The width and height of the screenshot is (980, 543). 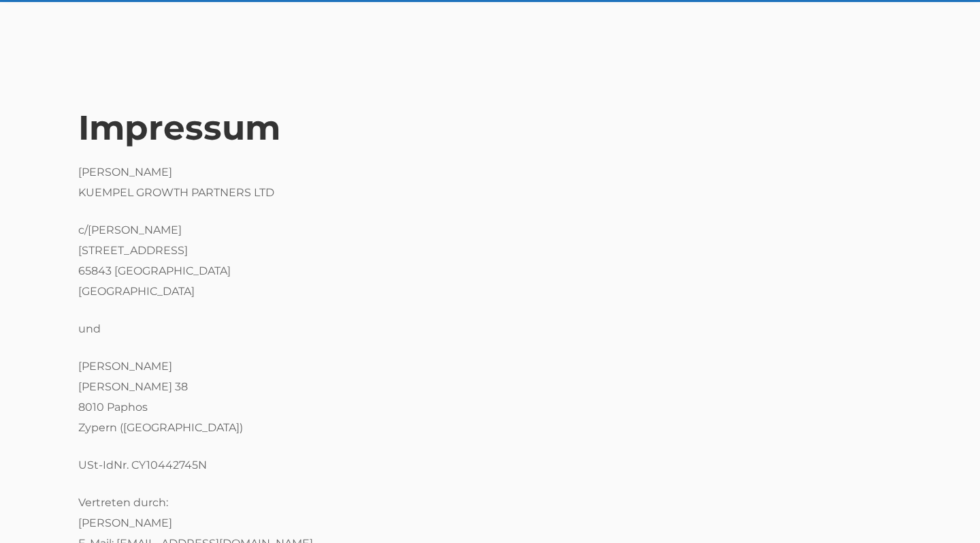 I want to click on span: USt-IdNr. CY10442745N, so click(x=142, y=465).